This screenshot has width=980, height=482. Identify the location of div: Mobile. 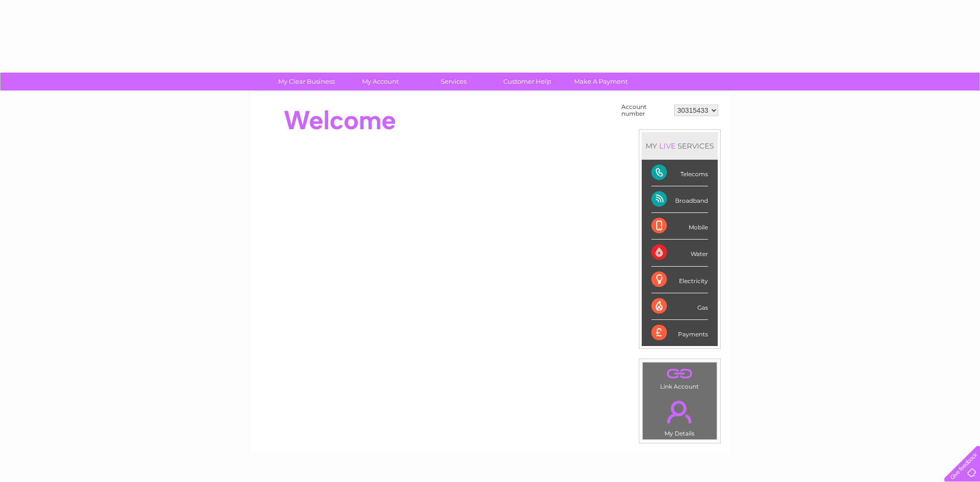
(679, 226).